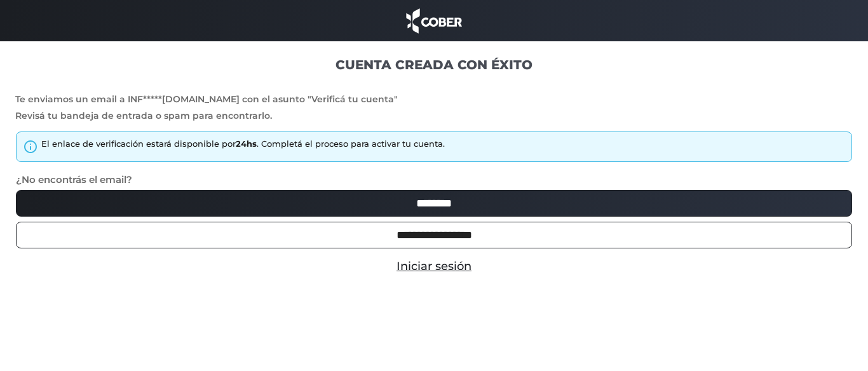 The width and height of the screenshot is (868, 371). What do you see at coordinates (74, 180) in the screenshot?
I see `label: ¿No encontrás el email?` at bounding box center [74, 180].